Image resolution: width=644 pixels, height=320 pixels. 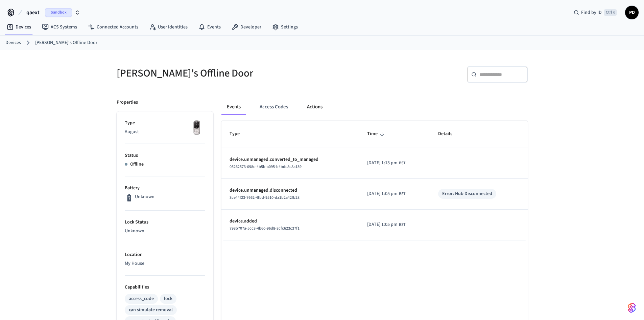 What do you see at coordinates (142, 298) in the screenshot?
I see `div: access_code` at bounding box center [142, 298].